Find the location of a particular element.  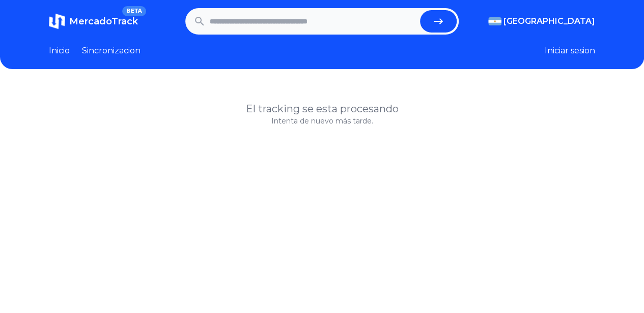

a: MercadoTrackBETA is located at coordinates (93, 21).